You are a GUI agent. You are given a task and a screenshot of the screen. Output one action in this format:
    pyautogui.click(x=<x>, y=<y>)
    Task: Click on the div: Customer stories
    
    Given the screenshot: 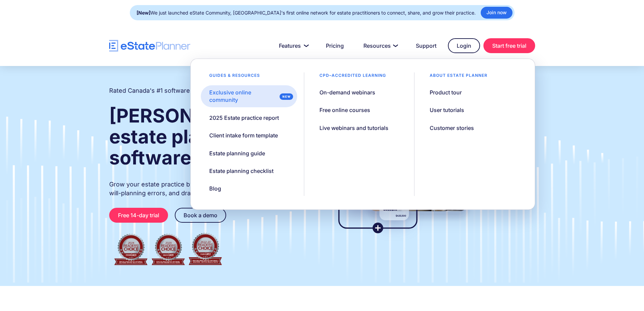 What is the action you would take?
    pyautogui.click(x=452, y=128)
    